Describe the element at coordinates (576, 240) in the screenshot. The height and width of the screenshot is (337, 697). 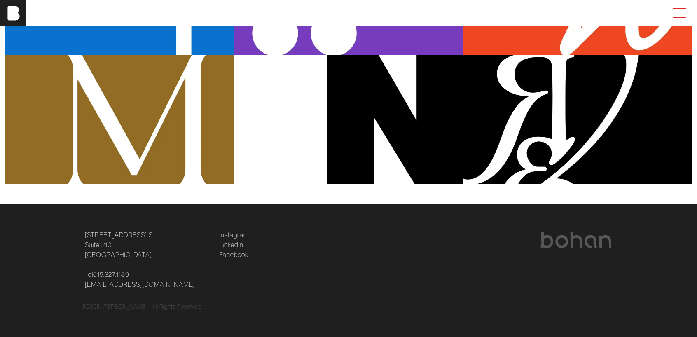
I see `img: bohan logo` at that location.